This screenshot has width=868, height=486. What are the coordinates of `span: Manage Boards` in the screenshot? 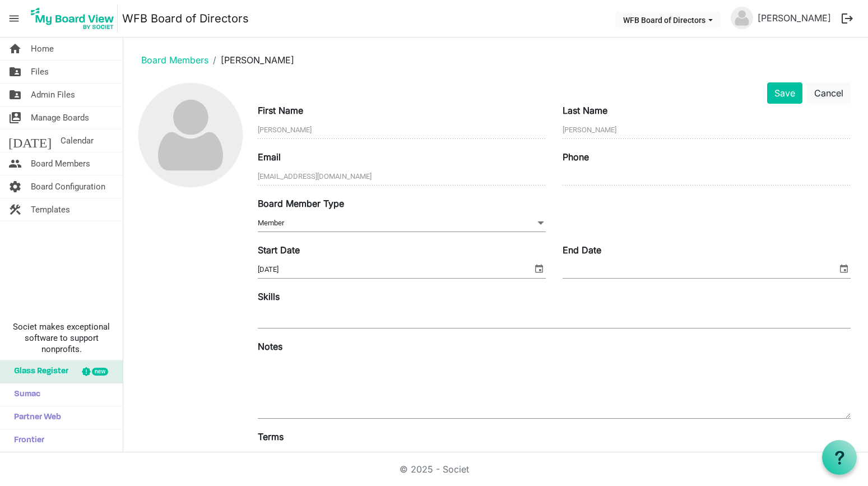 It's located at (60, 117).